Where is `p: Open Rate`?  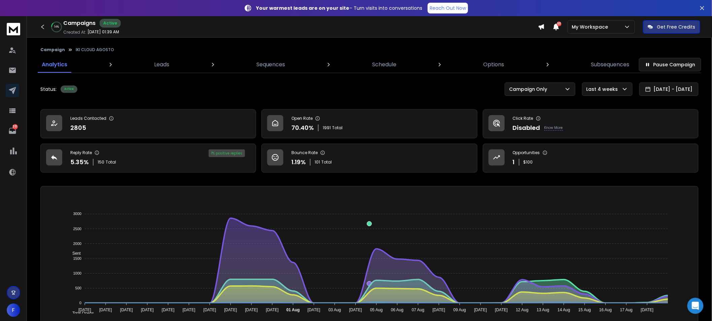
p: Open Rate is located at coordinates (302, 118).